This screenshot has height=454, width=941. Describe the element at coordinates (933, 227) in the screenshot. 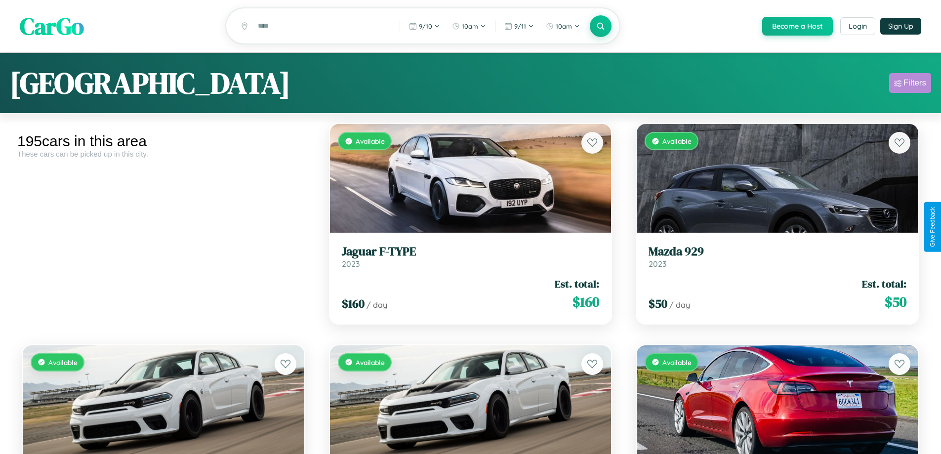

I see `div: Give Feedback` at that location.